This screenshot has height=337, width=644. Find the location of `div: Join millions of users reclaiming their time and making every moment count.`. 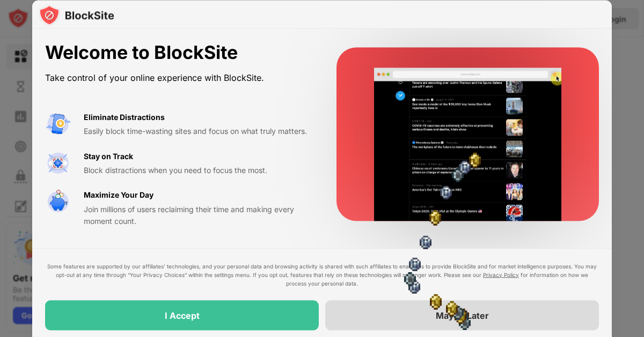

div: Join millions of users reclaiming their time and making every moment count. is located at coordinates (197, 215).